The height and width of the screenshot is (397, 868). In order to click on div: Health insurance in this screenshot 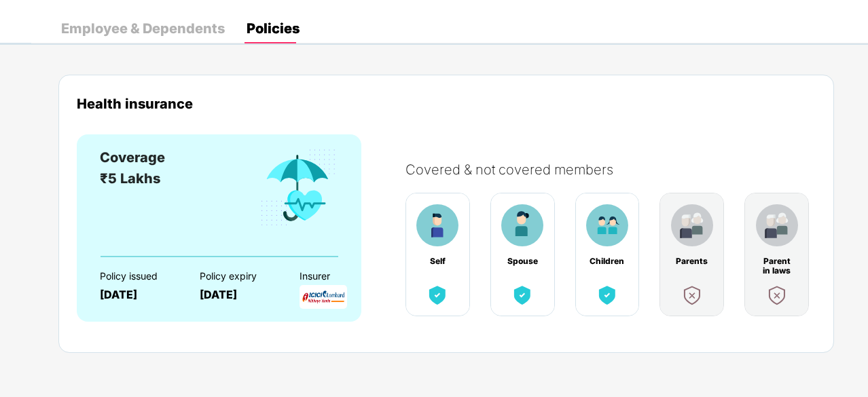, I will do `click(446, 103)`.